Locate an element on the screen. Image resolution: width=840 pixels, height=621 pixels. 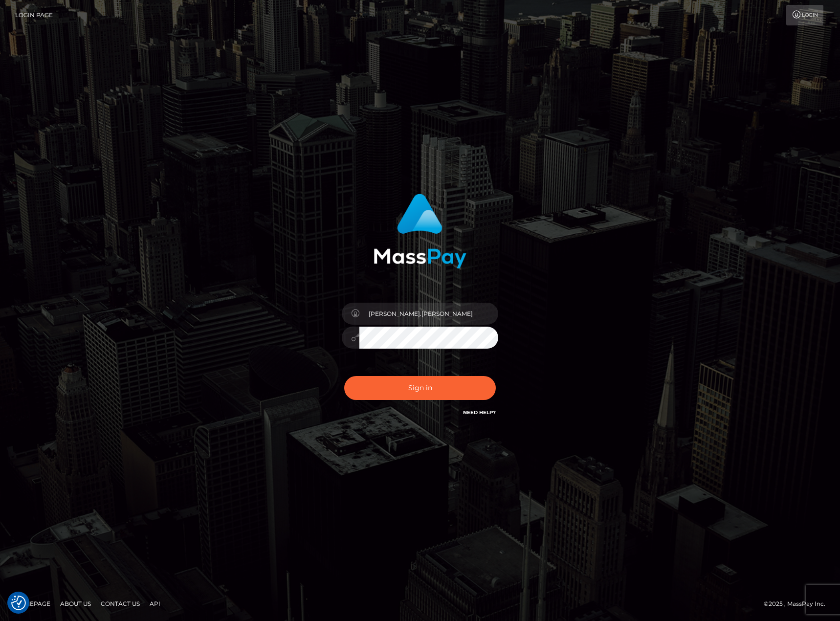
img: MassPay Login is located at coordinates (420, 231).